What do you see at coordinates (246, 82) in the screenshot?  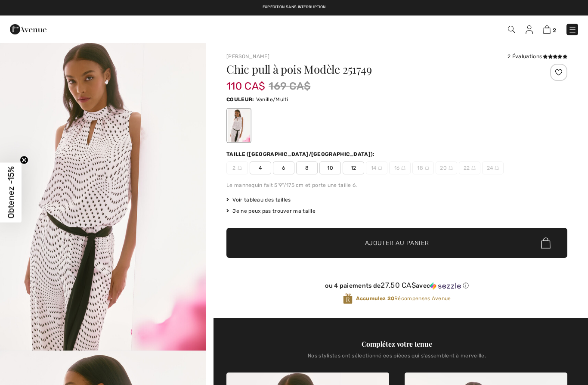 I see `span: 110 CA$` at bounding box center [246, 82].